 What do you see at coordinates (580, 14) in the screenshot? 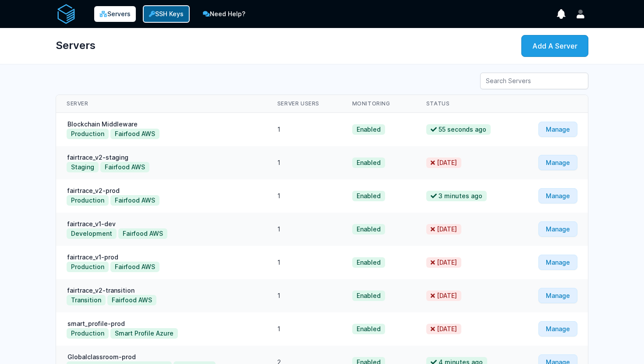
I see `button: User menu` at bounding box center [580, 14].